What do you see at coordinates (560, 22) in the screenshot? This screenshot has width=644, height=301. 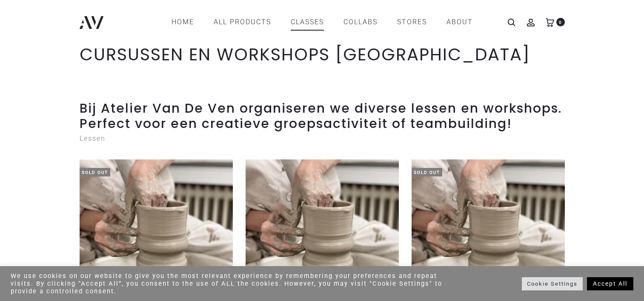 I see `span: 0` at bounding box center [560, 22].